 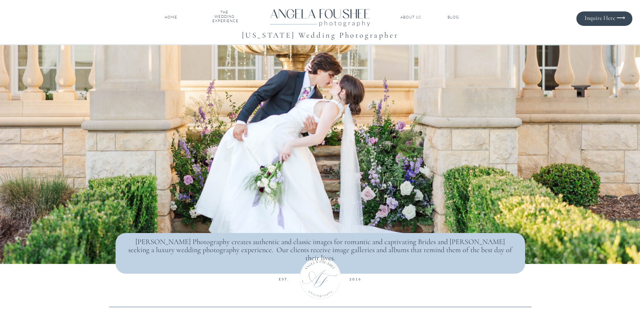 I want to click on a: BLOG, so click(x=454, y=17).